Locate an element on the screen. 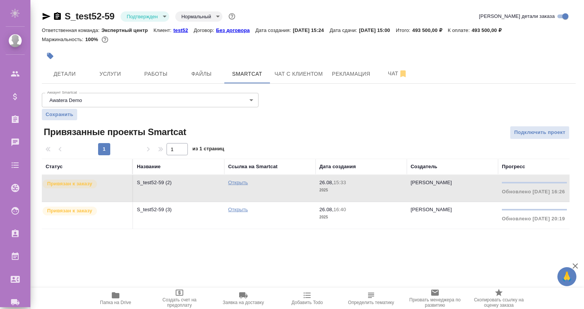  span: Работы is located at coordinates (156, 74).